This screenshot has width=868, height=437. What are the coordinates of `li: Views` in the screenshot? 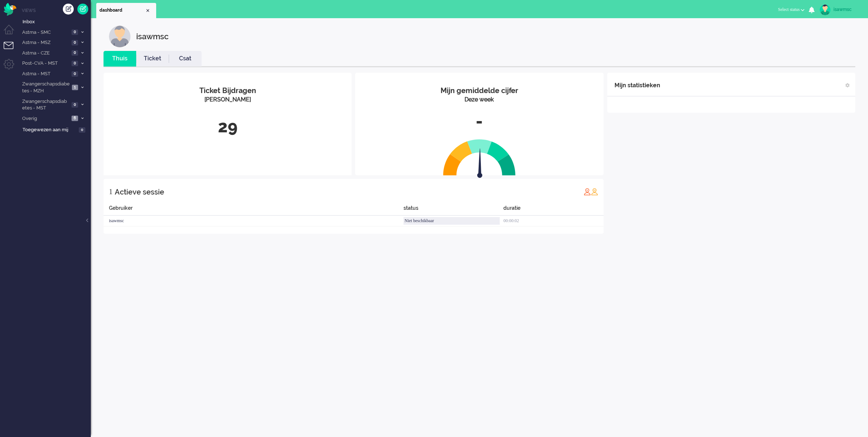 It's located at (56, 10).